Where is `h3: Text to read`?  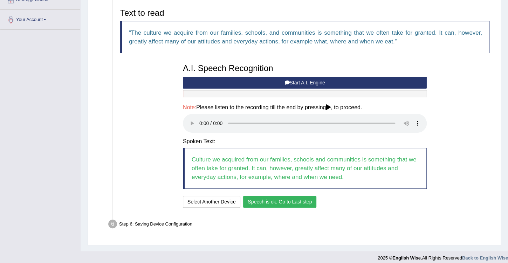 h3: Text to read is located at coordinates (305, 13).